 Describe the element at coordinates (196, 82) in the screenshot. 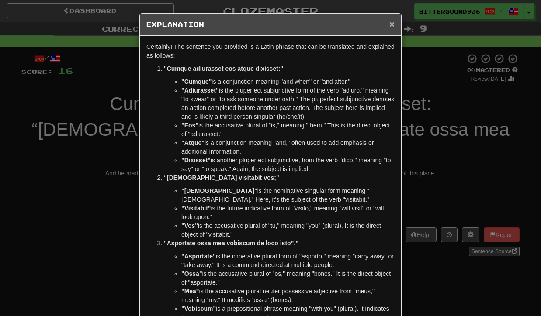

I see `strong: "Cumque"` at that location.